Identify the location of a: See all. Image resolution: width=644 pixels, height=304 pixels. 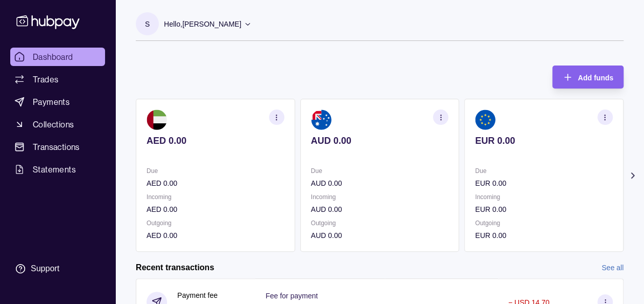
(612, 268).